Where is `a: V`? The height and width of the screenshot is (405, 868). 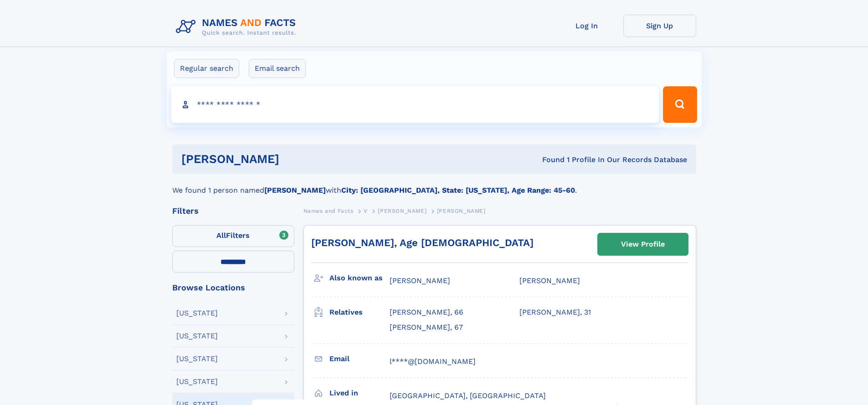 a: V is located at coordinates (366, 211).